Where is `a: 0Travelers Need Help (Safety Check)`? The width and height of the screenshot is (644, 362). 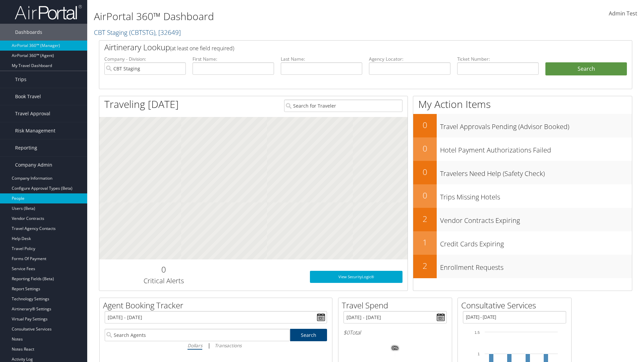
a: 0Travelers Need Help (Safety Check) is located at coordinates (522, 173).